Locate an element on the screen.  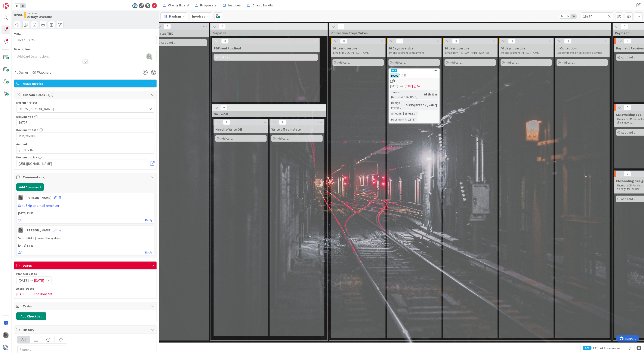
div: Amount is located at coordinates (396, 113).